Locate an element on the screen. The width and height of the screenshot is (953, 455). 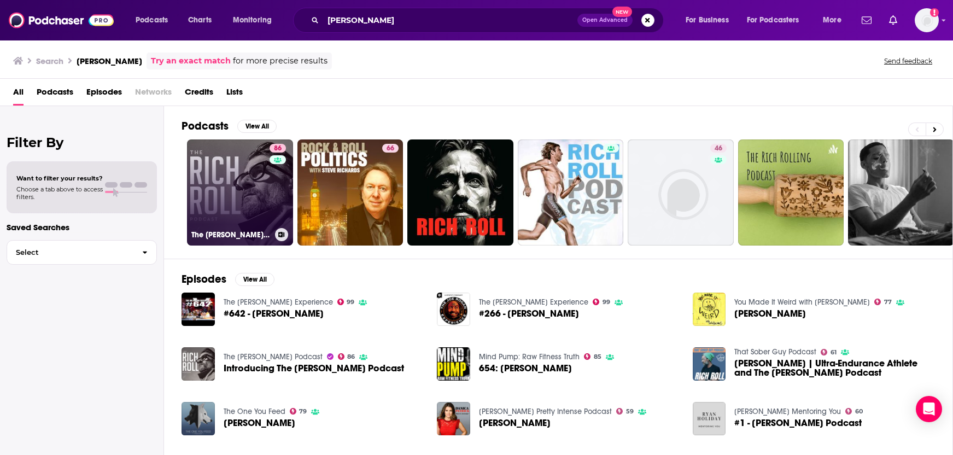
img: #642 - Rich Roll is located at coordinates (198, 309).